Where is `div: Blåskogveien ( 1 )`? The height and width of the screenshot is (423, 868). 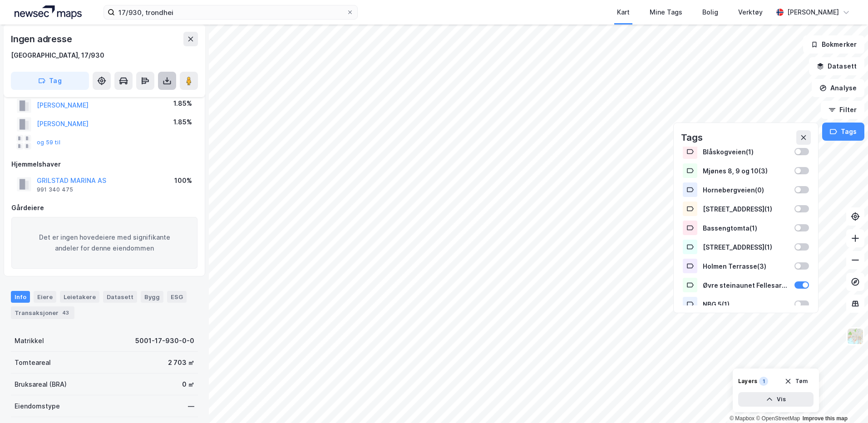 div: Blåskogveien ( 1 ) is located at coordinates (746, 151).